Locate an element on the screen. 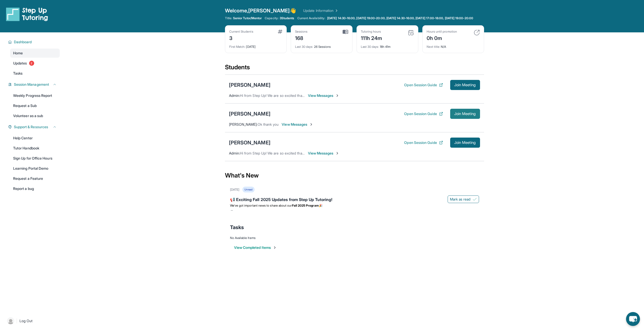 This screenshot has width=644, height=330. div: Tutoring hours is located at coordinates (372, 32).